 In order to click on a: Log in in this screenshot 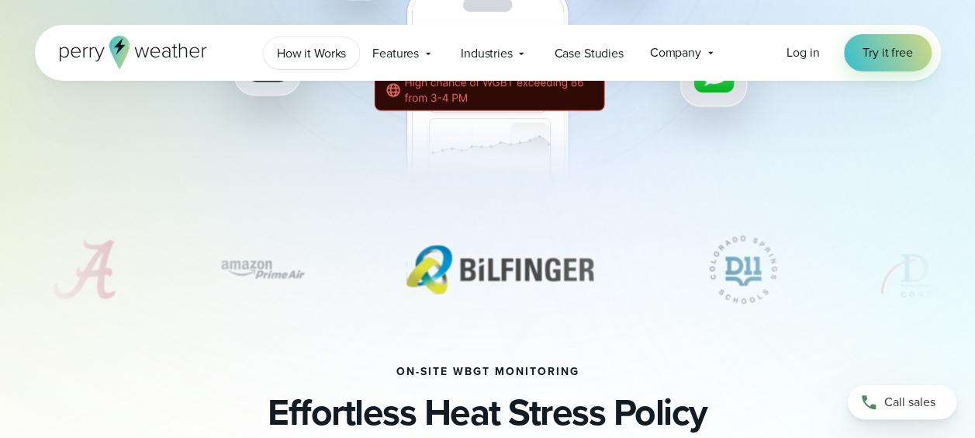, I will do `click(803, 53)`.